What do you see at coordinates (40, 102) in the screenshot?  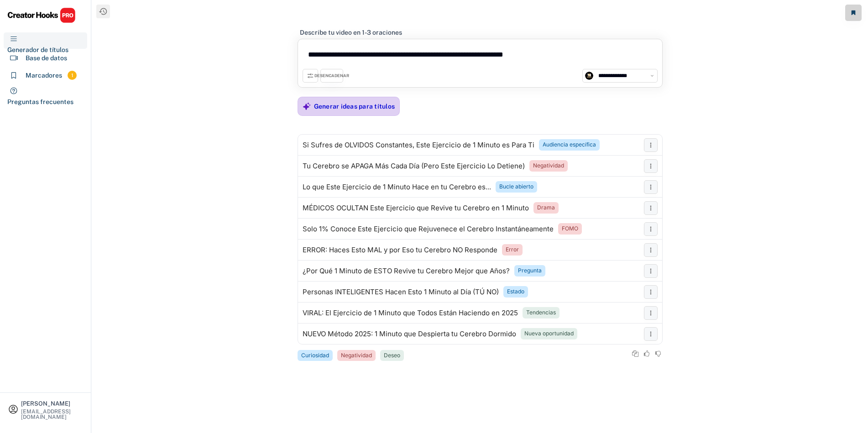 I see `font: Preguntas frecuentes` at bounding box center [40, 102].